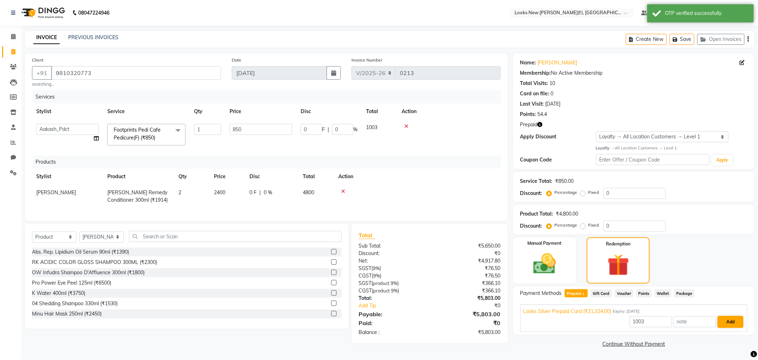  I want to click on div: OW Infudra Shampoo D'Affluence 300ml (₹1800), so click(88, 272).